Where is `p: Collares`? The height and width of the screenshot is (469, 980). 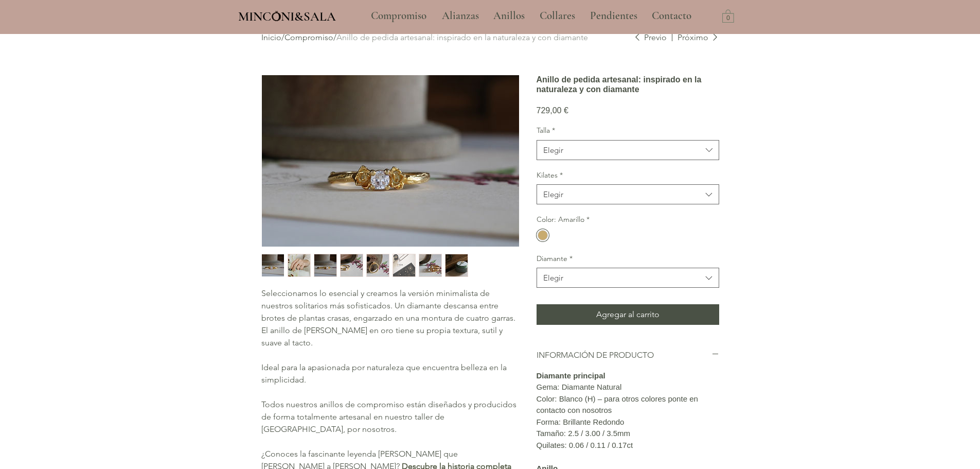 p: Collares is located at coordinates (557, 16).